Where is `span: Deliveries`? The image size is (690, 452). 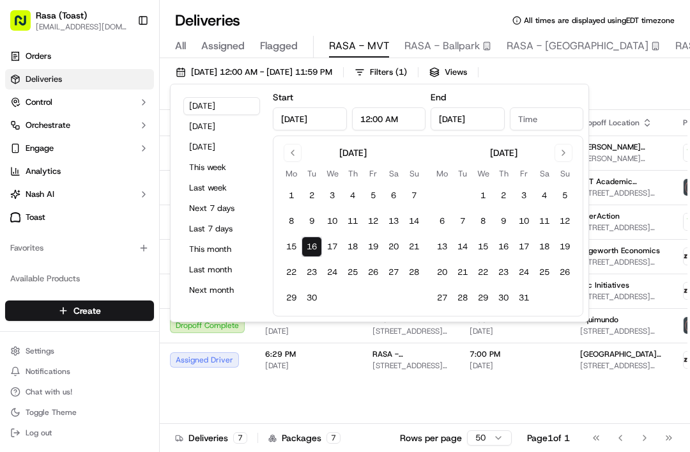
span: Deliveries is located at coordinates (43, 79).